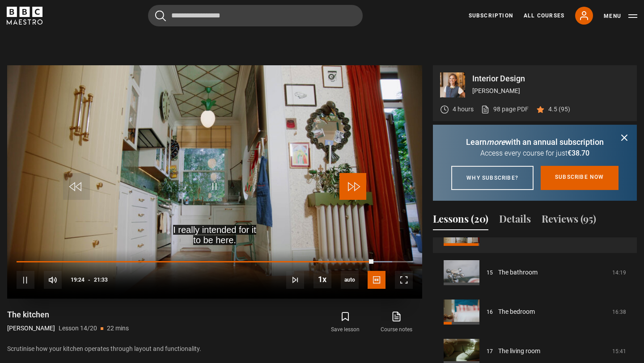  Describe the element at coordinates (504, 109) in the screenshot. I see `a: 98 page PDF` at that location.